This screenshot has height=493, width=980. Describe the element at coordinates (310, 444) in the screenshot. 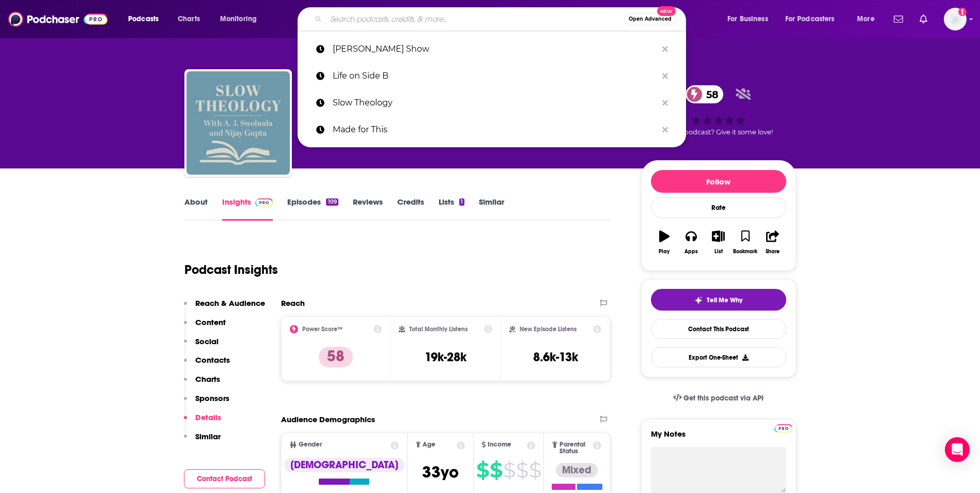

I see `span: Gender` at that location.